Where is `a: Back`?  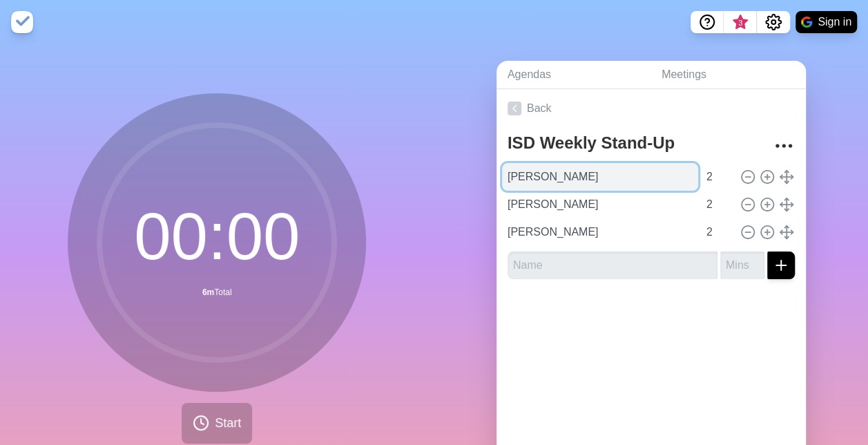
a: Back is located at coordinates (651, 108).